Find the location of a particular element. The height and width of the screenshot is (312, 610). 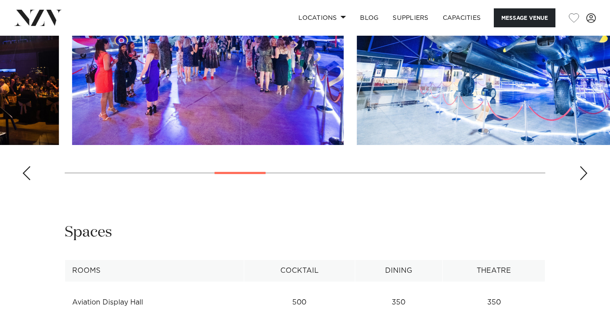

th: Rooms is located at coordinates (154, 270).